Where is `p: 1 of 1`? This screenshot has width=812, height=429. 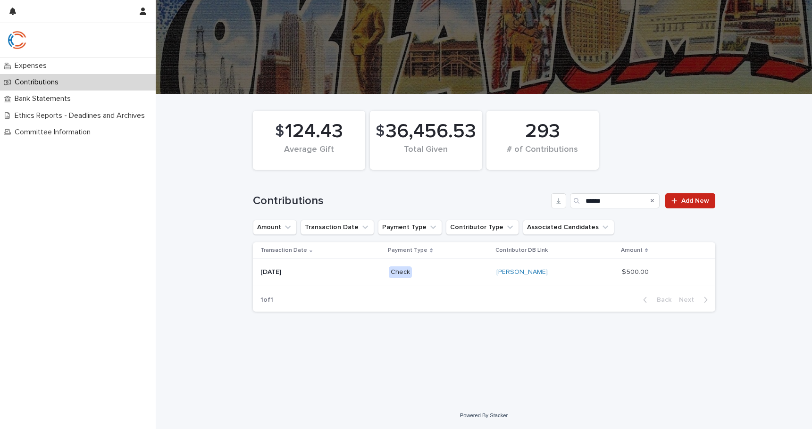
p: 1 of 1 is located at coordinates (267, 300).